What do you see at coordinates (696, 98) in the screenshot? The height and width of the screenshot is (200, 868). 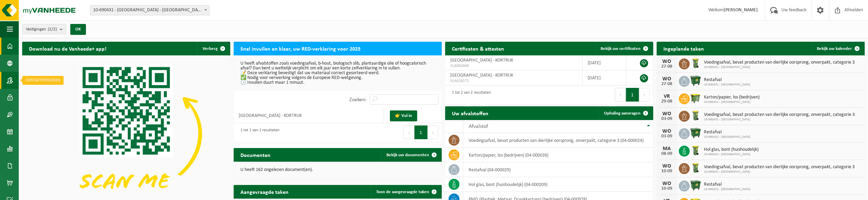 I see `img: WB-1100-HPE-GN-50` at bounding box center [696, 98].